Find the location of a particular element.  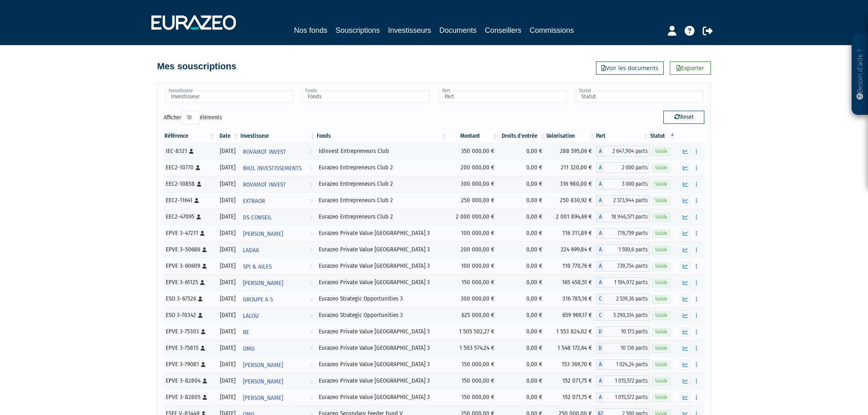

span: 10 136 parts is located at coordinates (627, 348).